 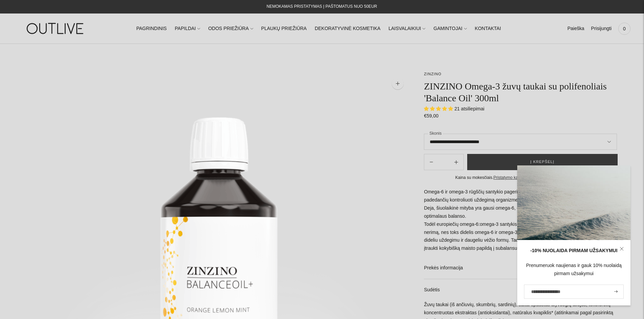 I want to click on a: GAMINTOJAI, so click(x=450, y=28).